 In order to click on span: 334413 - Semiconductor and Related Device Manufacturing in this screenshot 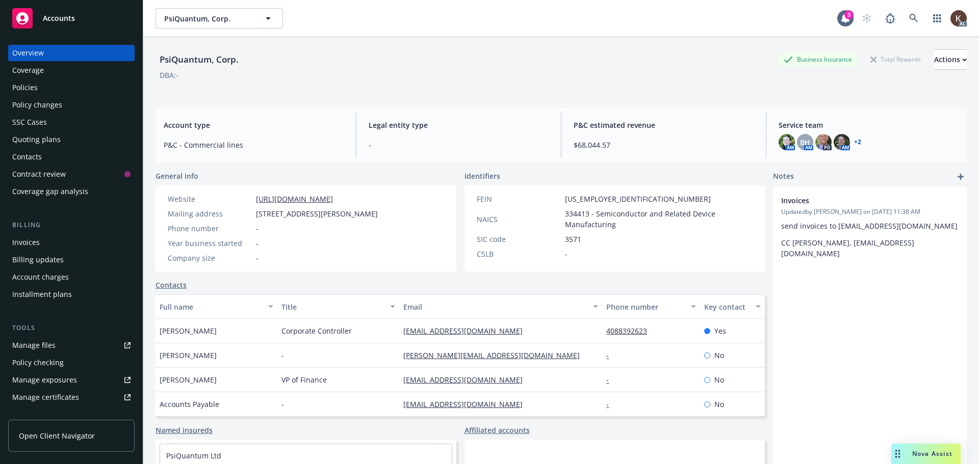, I will do `click(659, 219)`.